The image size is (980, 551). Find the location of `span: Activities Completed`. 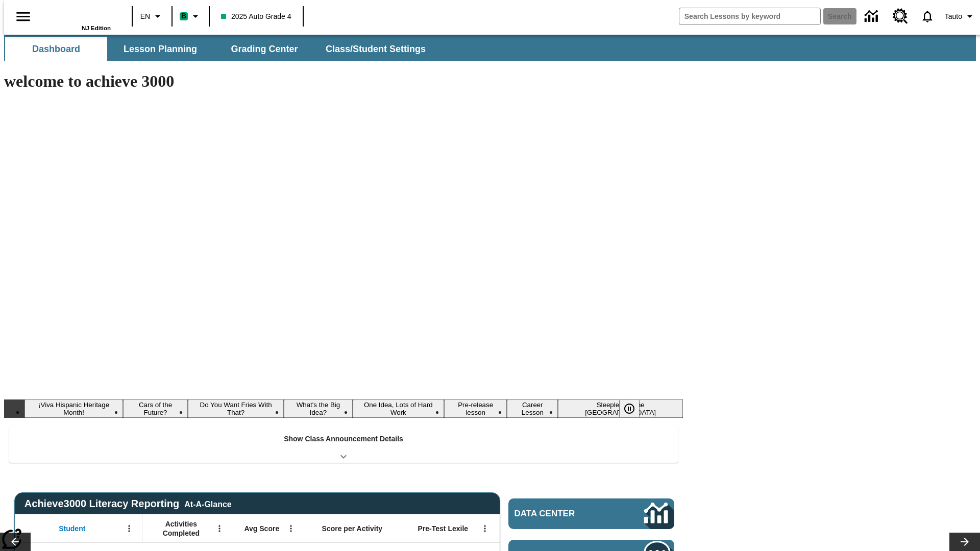

span: Activities Completed is located at coordinates (181, 529).